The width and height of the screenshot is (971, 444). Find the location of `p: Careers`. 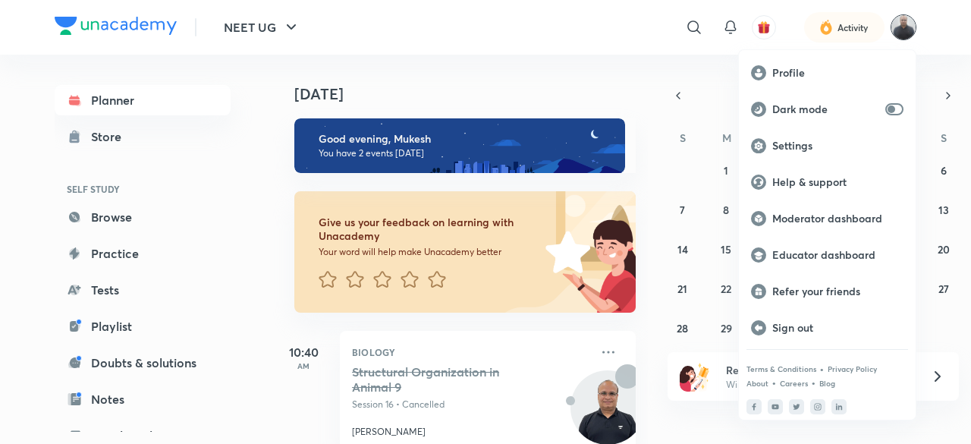

p: Careers is located at coordinates (794, 383).